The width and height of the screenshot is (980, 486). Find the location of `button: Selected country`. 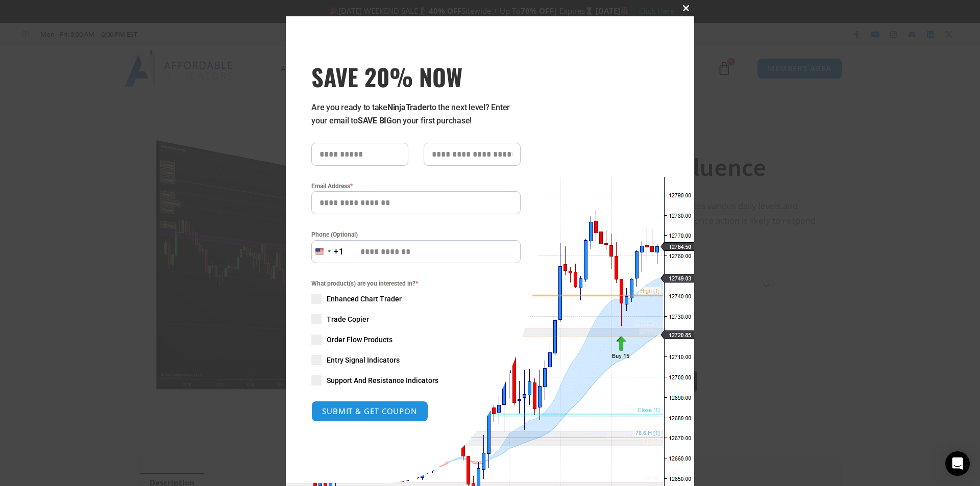

button: Selected country is located at coordinates (328, 252).